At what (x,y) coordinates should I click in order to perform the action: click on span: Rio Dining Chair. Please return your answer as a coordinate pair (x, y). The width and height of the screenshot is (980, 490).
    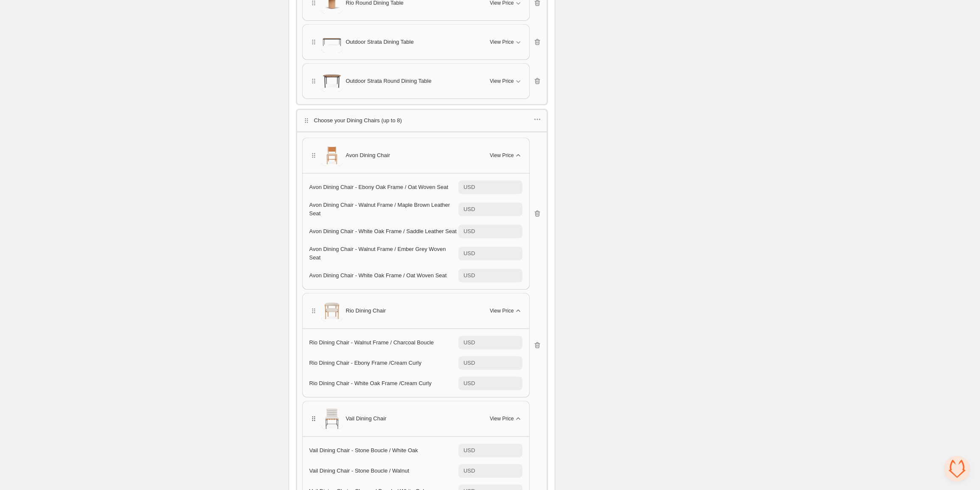
    Looking at the image, I should click on (366, 311).